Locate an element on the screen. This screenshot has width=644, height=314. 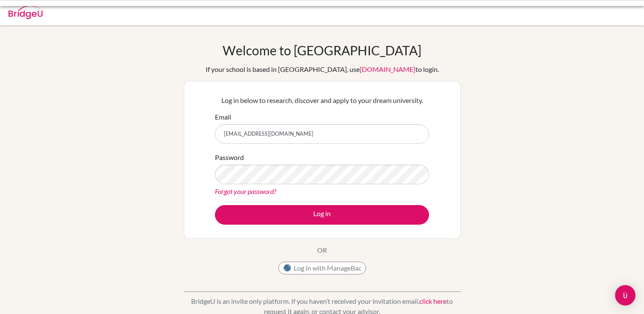
button: Log in with ManageBac is located at coordinates (322, 268).